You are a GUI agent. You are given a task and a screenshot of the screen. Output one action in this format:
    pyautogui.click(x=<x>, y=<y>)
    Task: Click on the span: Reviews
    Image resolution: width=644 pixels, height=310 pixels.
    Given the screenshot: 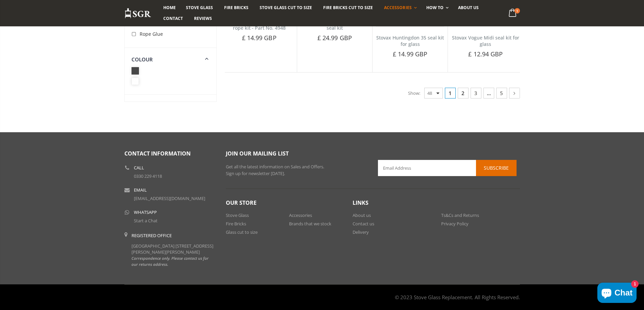 What is the action you would take?
    pyautogui.click(x=203, y=18)
    